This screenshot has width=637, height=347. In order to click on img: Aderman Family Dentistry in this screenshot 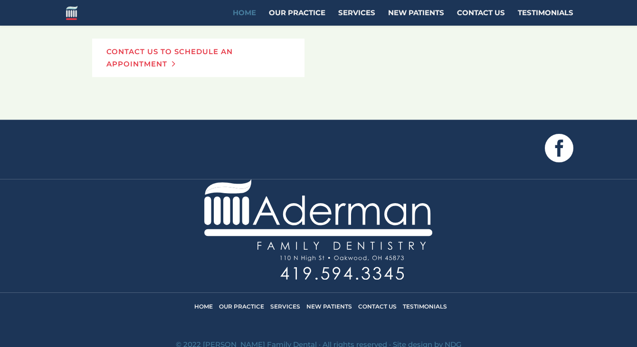, I will do `click(72, 12)`.